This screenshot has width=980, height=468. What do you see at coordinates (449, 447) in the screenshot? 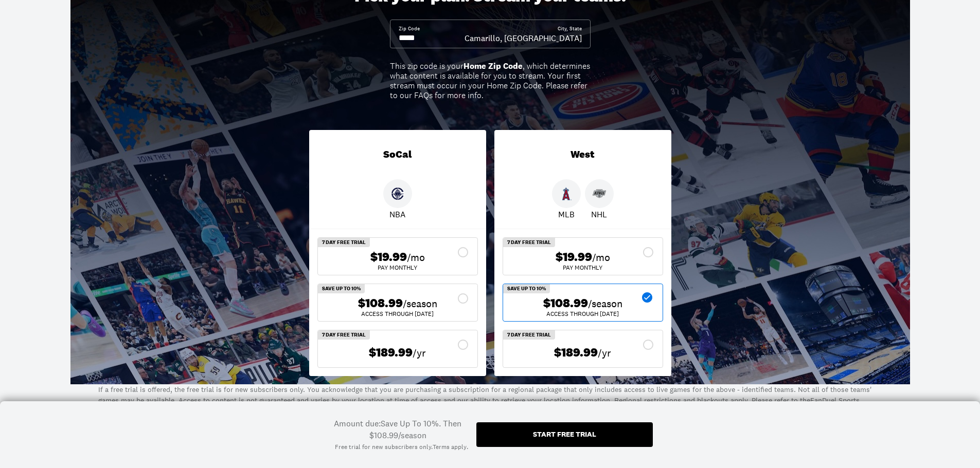
I see `a: Terms apply` at bounding box center [449, 447].